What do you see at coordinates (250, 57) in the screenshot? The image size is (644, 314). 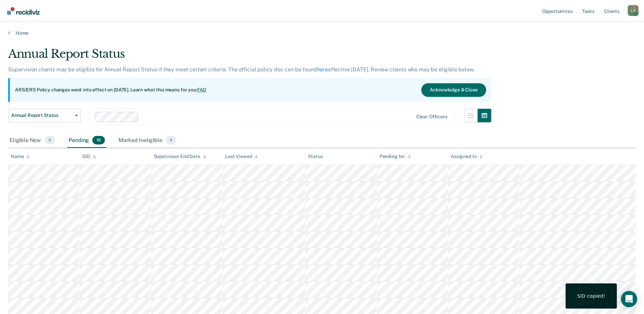 I see `div: Annual Report Status` at bounding box center [250, 57].